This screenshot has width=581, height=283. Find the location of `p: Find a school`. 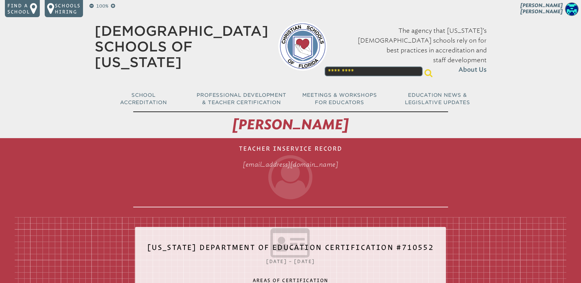

p: Find a school is located at coordinates (19, 9).